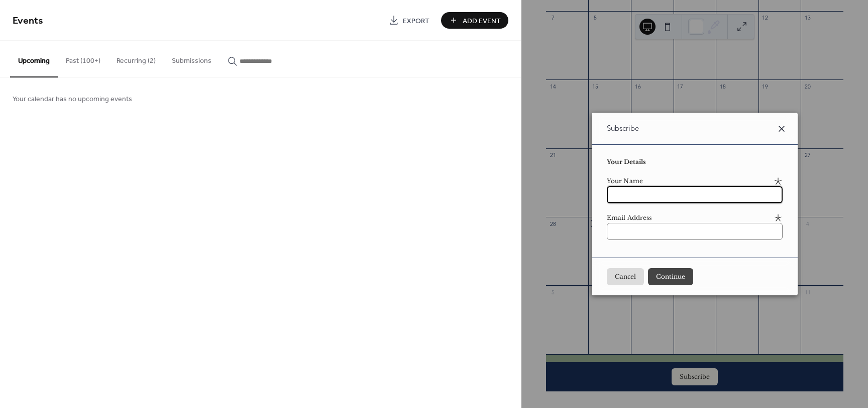 This screenshot has width=868, height=408. Describe the element at coordinates (475, 20) in the screenshot. I see `a: Add Event` at that location.